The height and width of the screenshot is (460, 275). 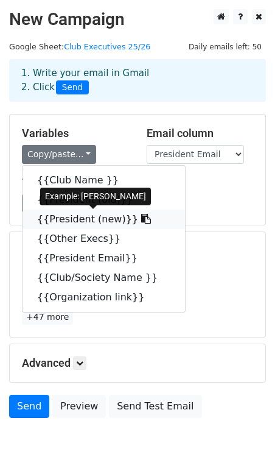 I want to click on a: {{President (new)}}, so click(x=104, y=219).